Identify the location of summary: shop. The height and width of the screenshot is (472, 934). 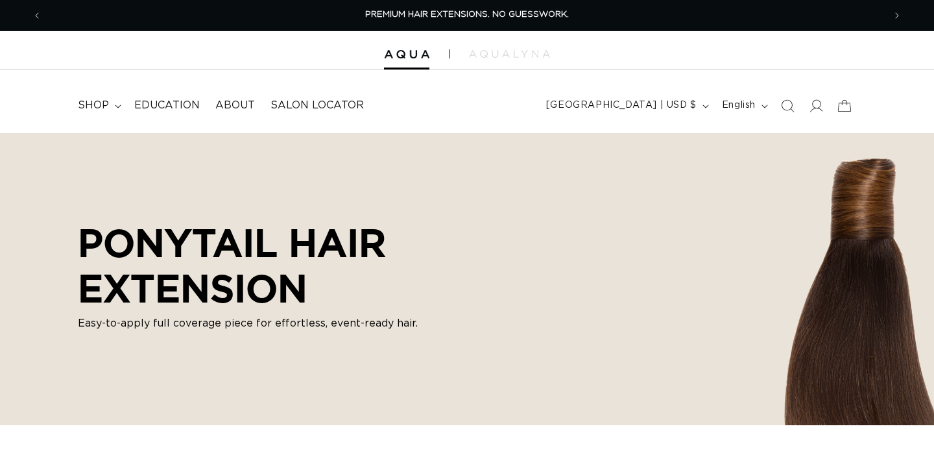
(98, 105).